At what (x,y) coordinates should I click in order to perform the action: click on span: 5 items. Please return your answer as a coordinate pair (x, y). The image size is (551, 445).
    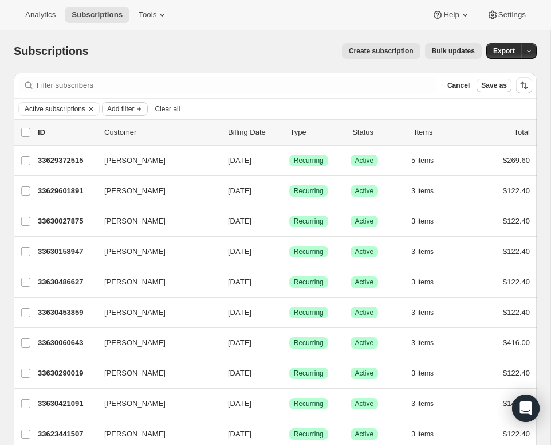
    Looking at the image, I should click on (422, 160).